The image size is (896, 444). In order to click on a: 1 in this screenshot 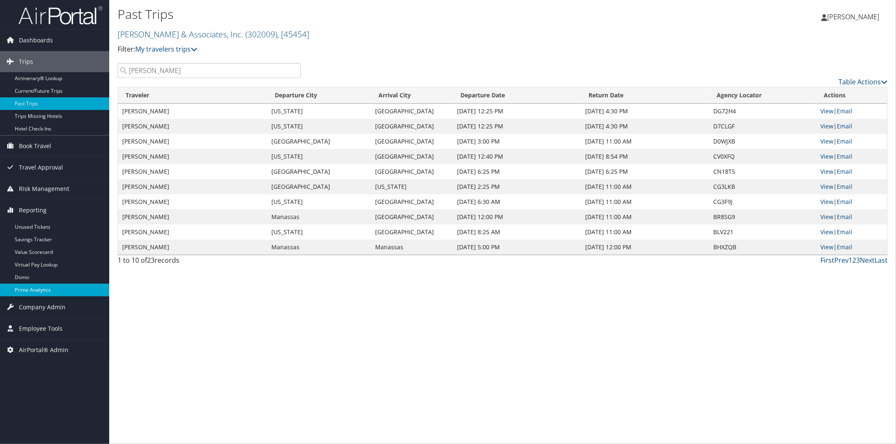, I will do `click(850, 260)`.